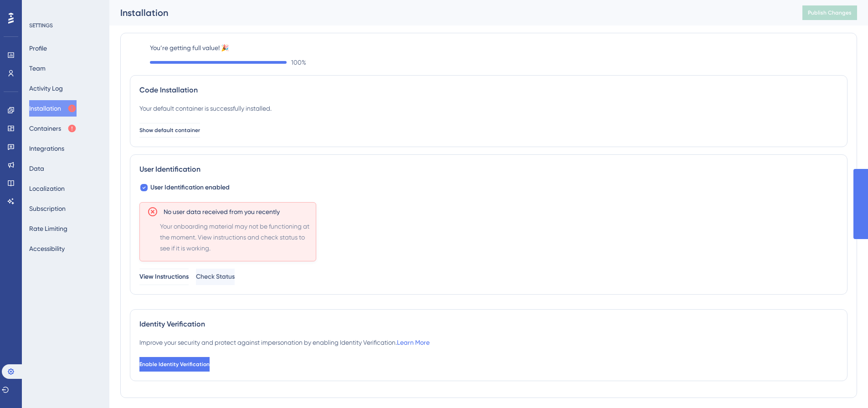  I want to click on div: Code Installation, so click(488, 90).